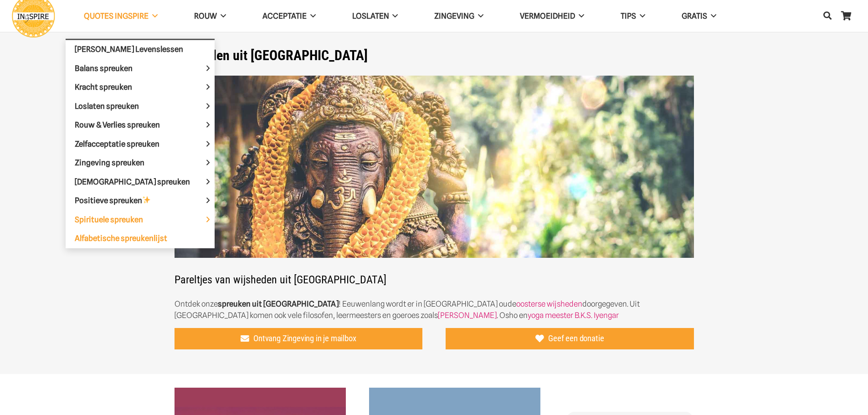 Image resolution: width=868 pixels, height=415 pixels. I want to click on span: Positieve spreuken, so click(120, 201).